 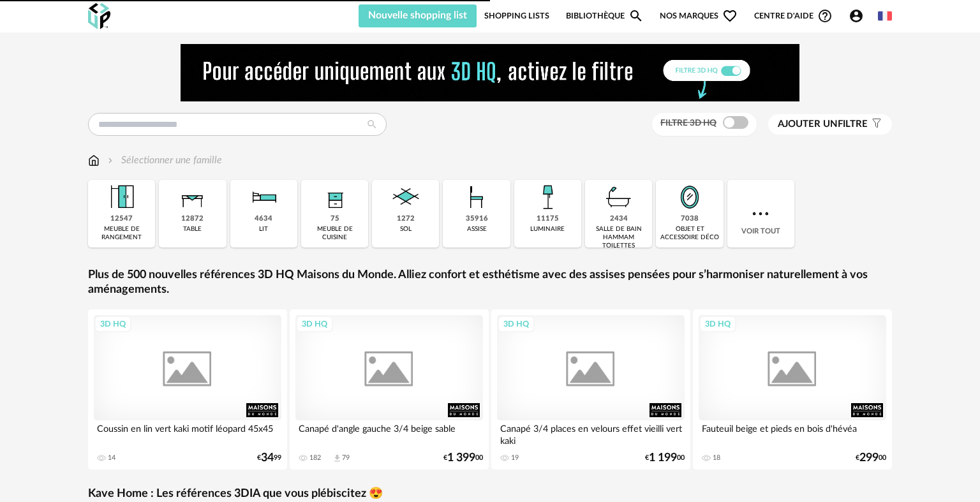 What do you see at coordinates (490, 282) in the screenshot?
I see `a: Plus de 500 nouvelles références 3D HQ Maisons du Monde. Alliez confort et esthétisme avec des as...` at bounding box center [490, 282].